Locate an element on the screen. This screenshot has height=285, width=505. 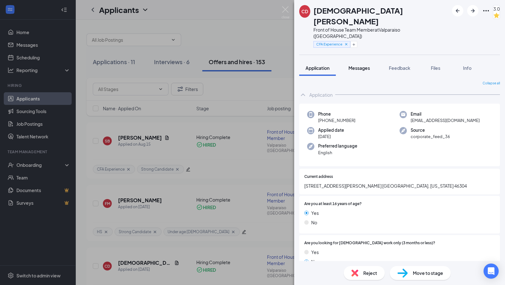
span: Are you at least 16 years of age? is located at coordinates (333, 204).